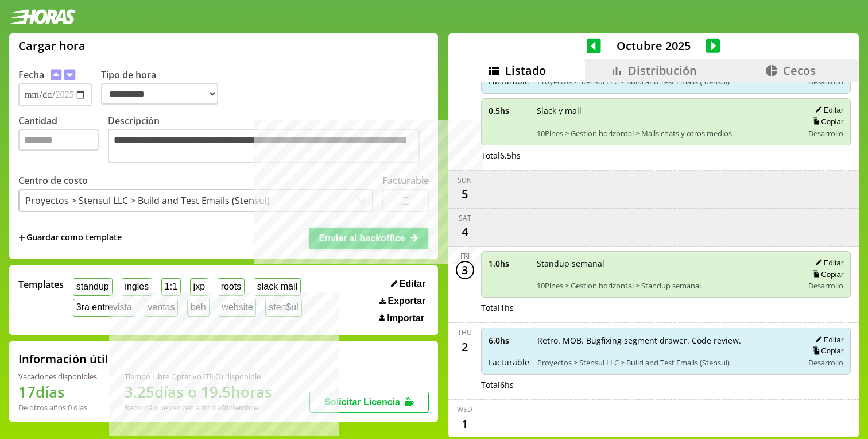  I want to click on button: 1:1, so click(171, 287).